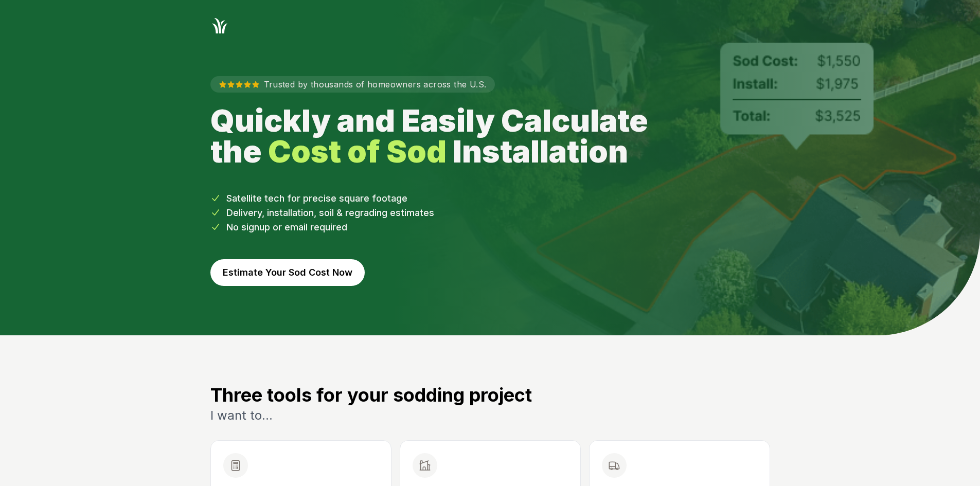 The image size is (980, 486). I want to click on li: Satellite tech for precise square footage, so click(490, 198).